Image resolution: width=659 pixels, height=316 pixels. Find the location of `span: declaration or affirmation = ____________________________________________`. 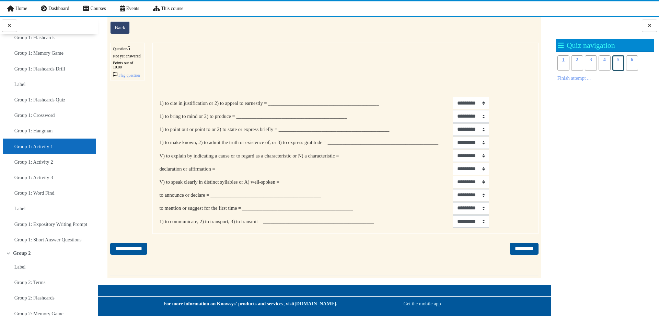

span: declaration or affirmation = ____________________________________________ is located at coordinates (243, 169).